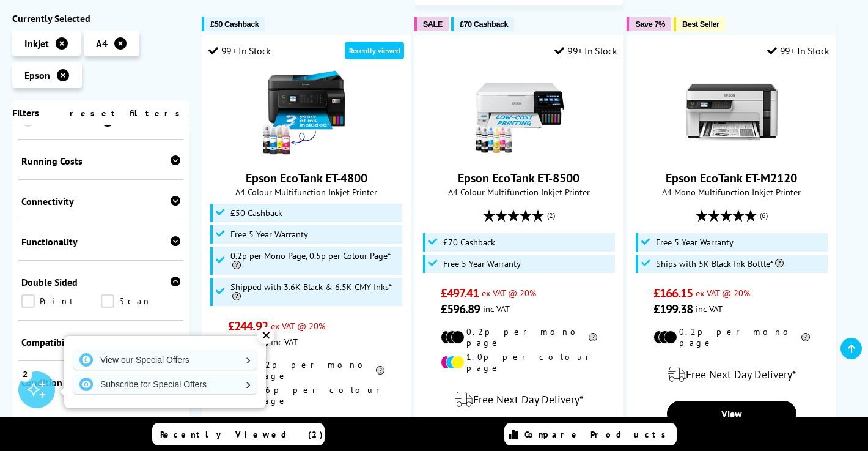  What do you see at coordinates (598, 435) in the screenshot?
I see `span: Compare Products` at bounding box center [598, 435].